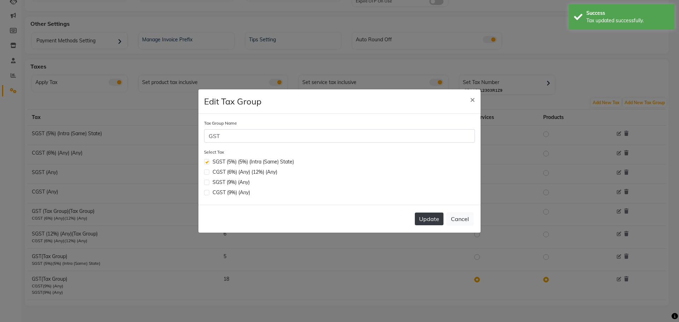  What do you see at coordinates (233, 101) in the screenshot?
I see `h4: Edit Tax Group` at bounding box center [233, 101].